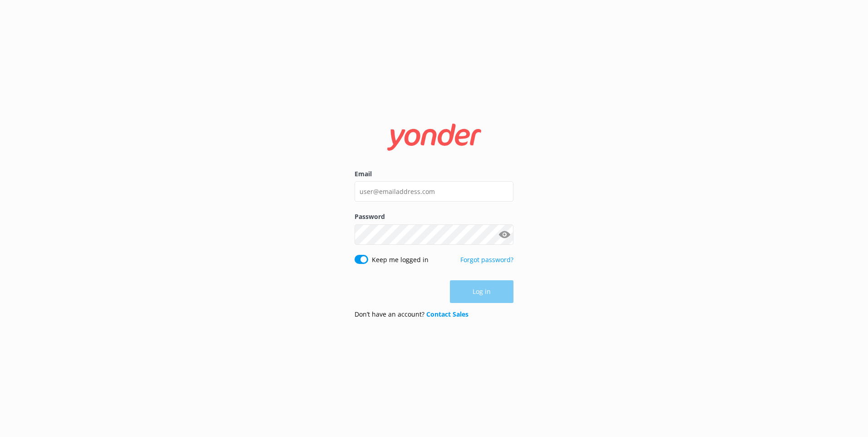  Describe the element at coordinates (434, 174) in the screenshot. I see `label: Email` at that location.